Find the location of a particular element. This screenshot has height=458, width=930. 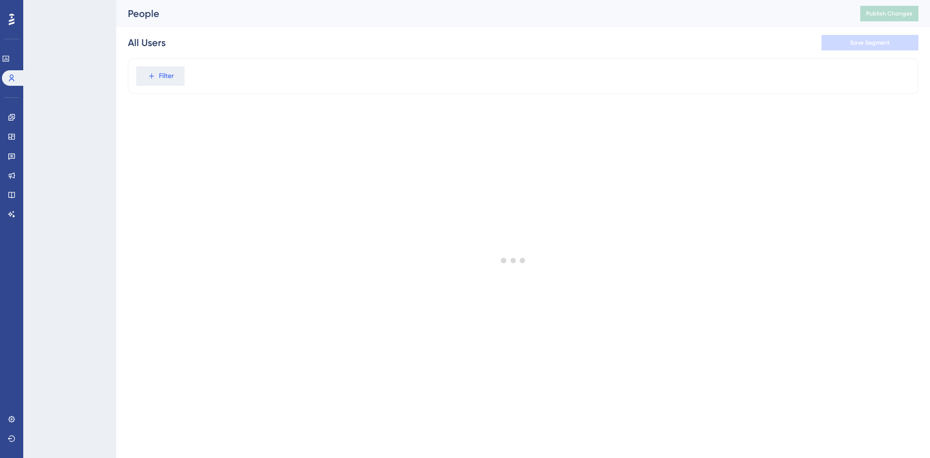

button: Publish Changes is located at coordinates (890, 14).